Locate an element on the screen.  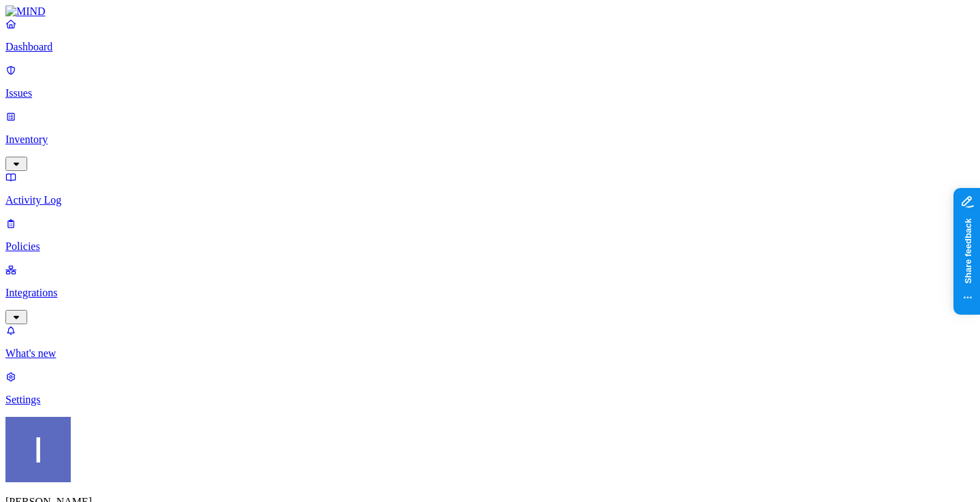
p: Settings is located at coordinates (490, 400).